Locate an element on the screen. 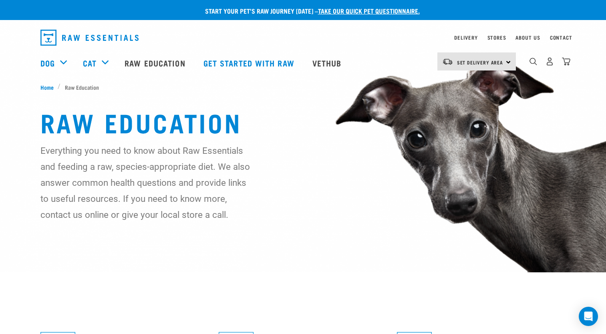 The height and width of the screenshot is (334, 606). a: About Us is located at coordinates (528, 37).